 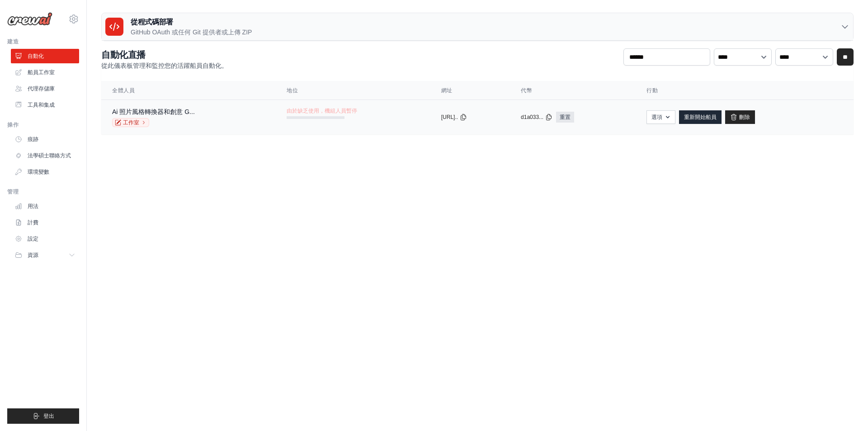 I want to click on a: 重置, so click(x=565, y=117).